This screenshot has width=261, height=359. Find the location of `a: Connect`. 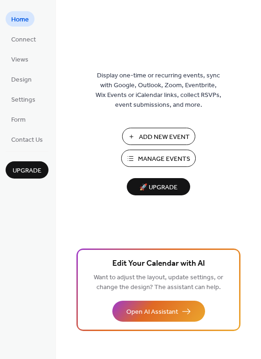

a: Connect is located at coordinates (23, 39).